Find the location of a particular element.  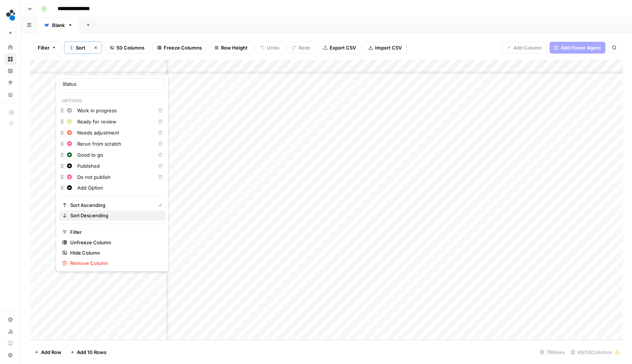

span: Remove Column is located at coordinates (114, 263).